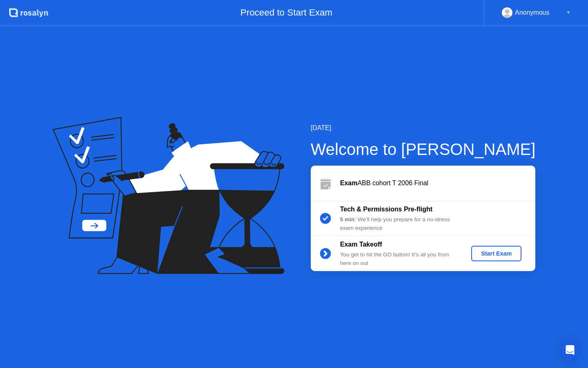  I want to click on div: Open Intercom Messenger, so click(570, 350).